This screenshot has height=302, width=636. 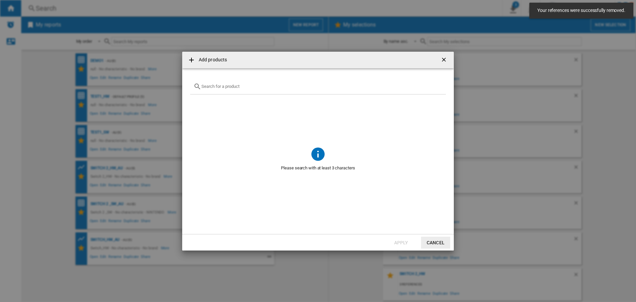 I want to click on input: Search for a product, so click(x=322, y=86).